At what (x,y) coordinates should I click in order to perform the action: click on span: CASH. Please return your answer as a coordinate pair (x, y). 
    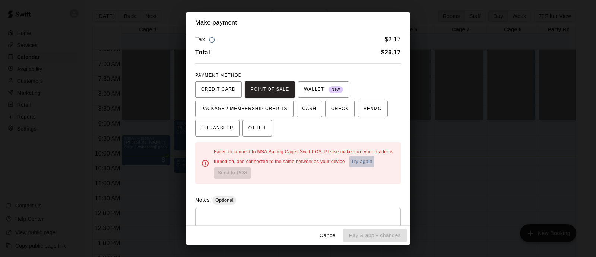
    Looking at the image, I should click on (309, 109).